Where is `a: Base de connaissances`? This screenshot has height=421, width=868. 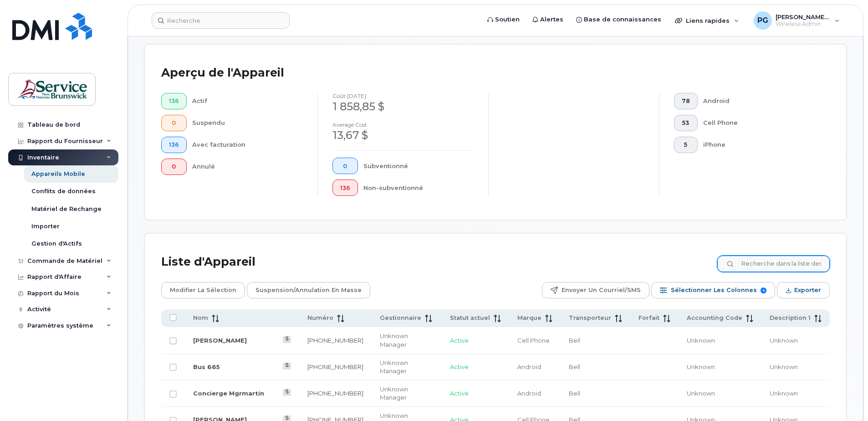
a: Base de connaissances is located at coordinates (618, 20).